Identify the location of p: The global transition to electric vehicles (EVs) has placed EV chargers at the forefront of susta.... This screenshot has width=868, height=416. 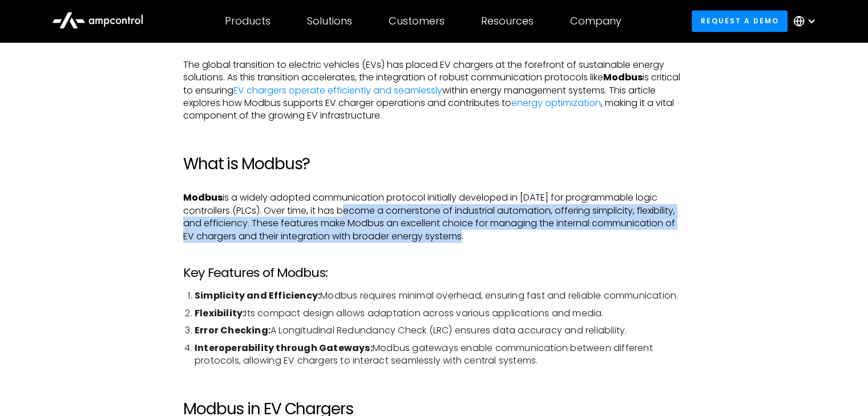
(433, 91).